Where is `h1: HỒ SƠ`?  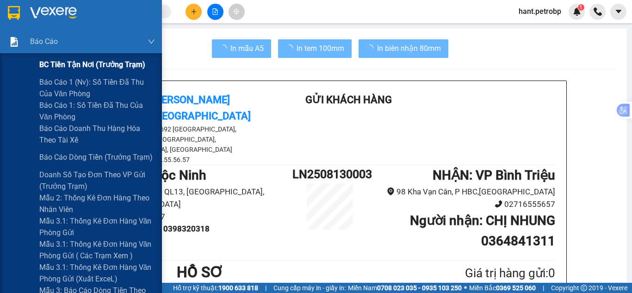
h1: HỒ SƠ is located at coordinates (298, 272).